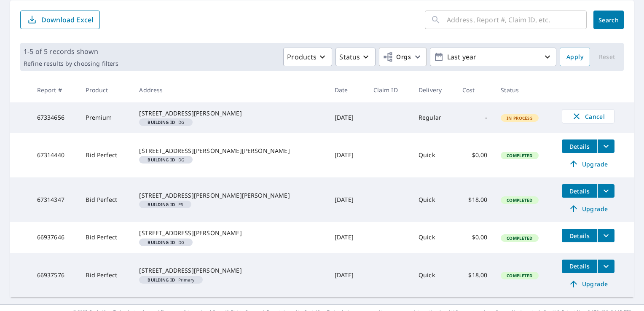 The width and height of the screenshot is (644, 311). What do you see at coordinates (403, 57) in the screenshot?
I see `button: Orgs` at bounding box center [403, 57].